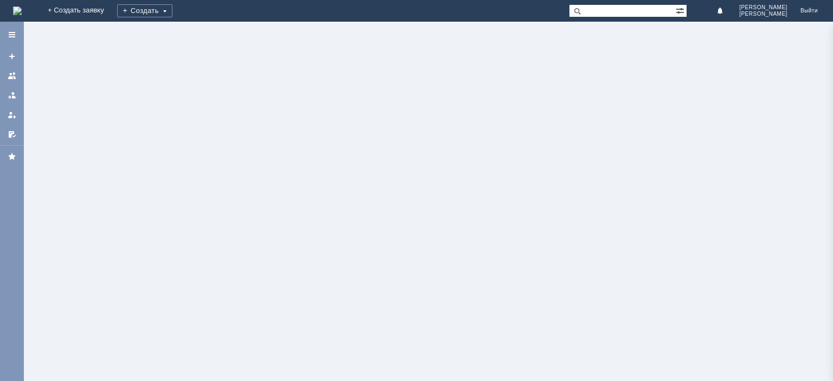 This screenshot has height=381, width=833. What do you see at coordinates (145, 11) in the screenshot?
I see `div: Создать` at bounding box center [145, 11].